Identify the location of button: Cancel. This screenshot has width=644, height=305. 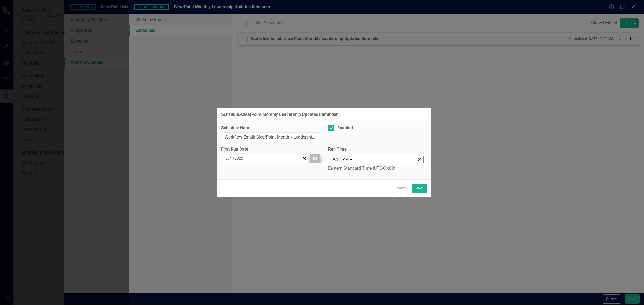
(401, 188).